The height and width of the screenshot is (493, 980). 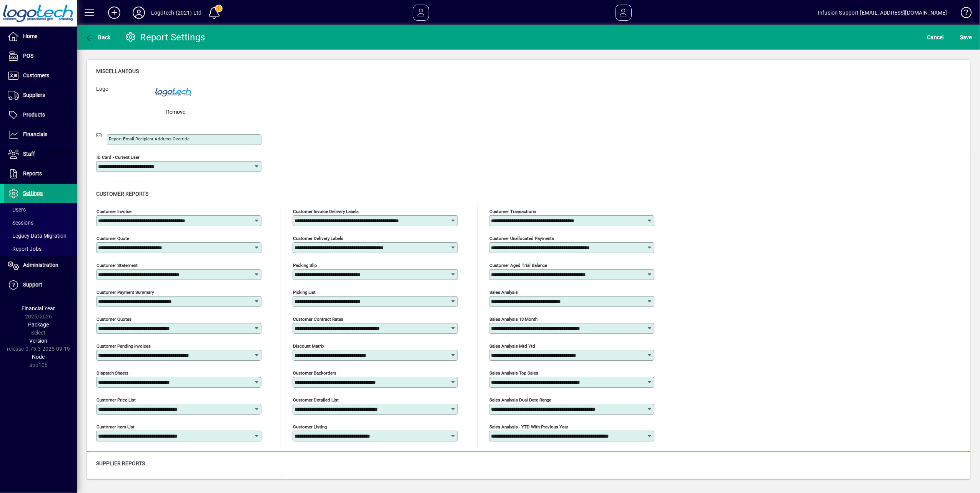 I want to click on a: Products, so click(x=41, y=115).